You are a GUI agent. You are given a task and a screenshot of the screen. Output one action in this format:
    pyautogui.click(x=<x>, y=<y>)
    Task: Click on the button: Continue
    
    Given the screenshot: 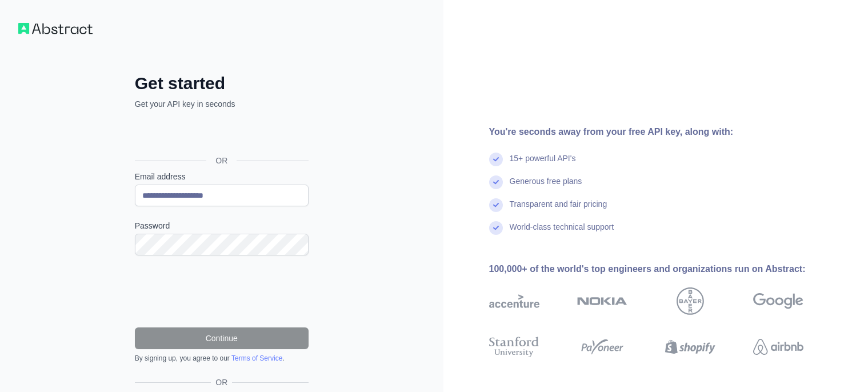 What is the action you would take?
    pyautogui.click(x=222, y=338)
    